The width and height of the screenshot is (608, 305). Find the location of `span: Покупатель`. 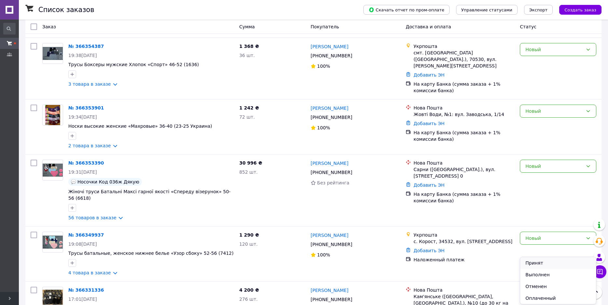

span: Покупатель is located at coordinates (325, 27).